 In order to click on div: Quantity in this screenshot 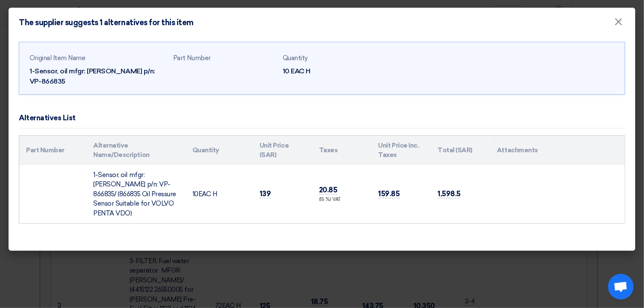, I will do `click(334, 58)`.